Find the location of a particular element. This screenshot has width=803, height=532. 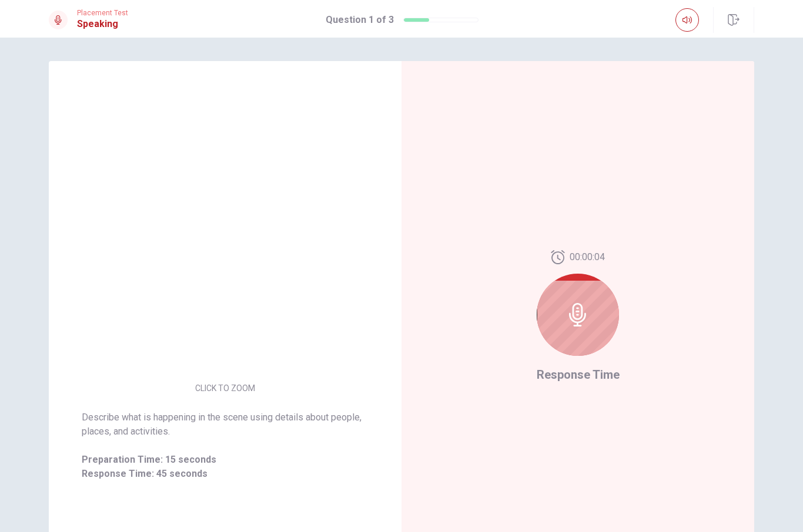

img: [object Object] is located at coordinates (225, 275).